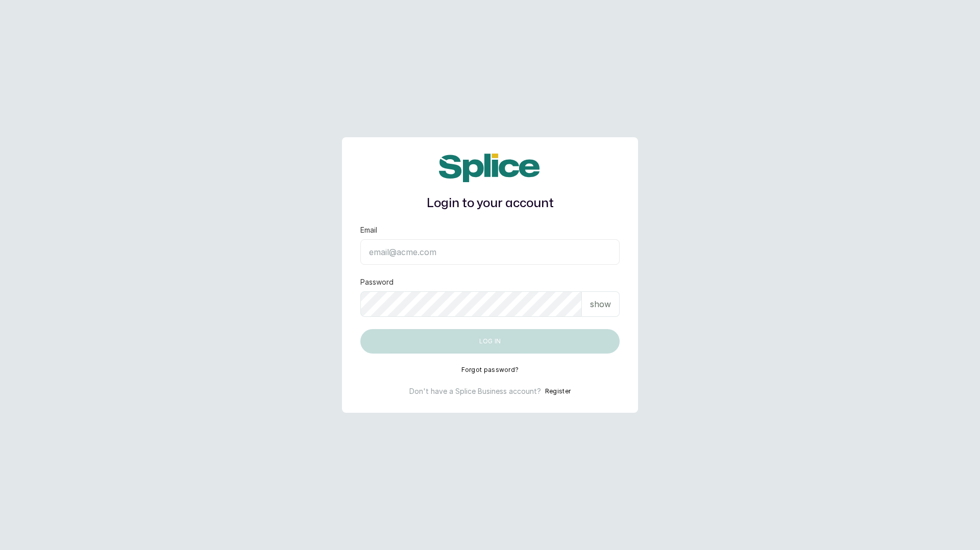  Describe the element at coordinates (490, 370) in the screenshot. I see `button: Forgot password?` at that location.